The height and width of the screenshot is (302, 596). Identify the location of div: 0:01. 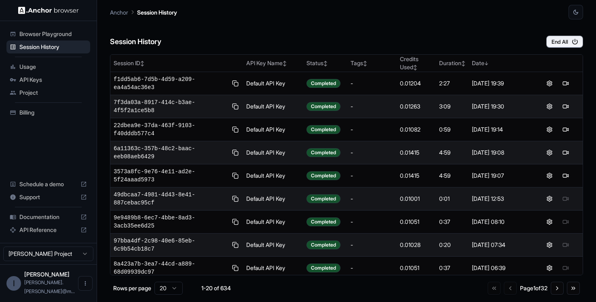
(452, 198).